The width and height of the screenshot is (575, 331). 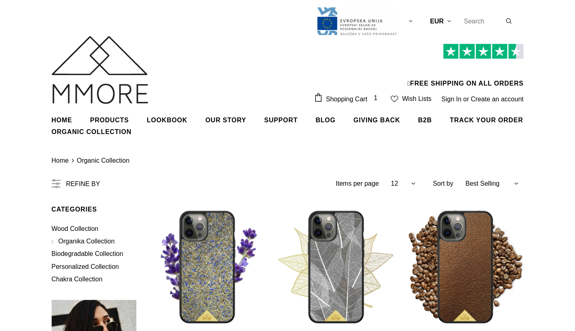 I want to click on a: B2B, so click(x=425, y=120).